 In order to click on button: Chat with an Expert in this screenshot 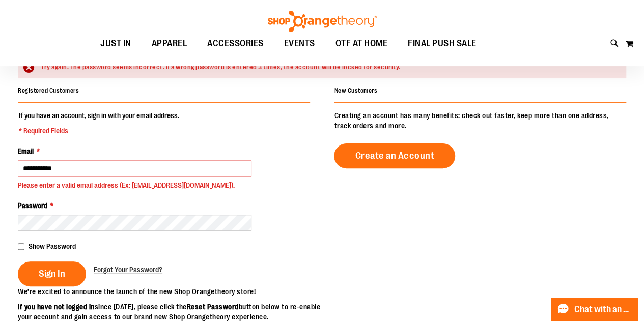, I will do `click(595, 309)`.